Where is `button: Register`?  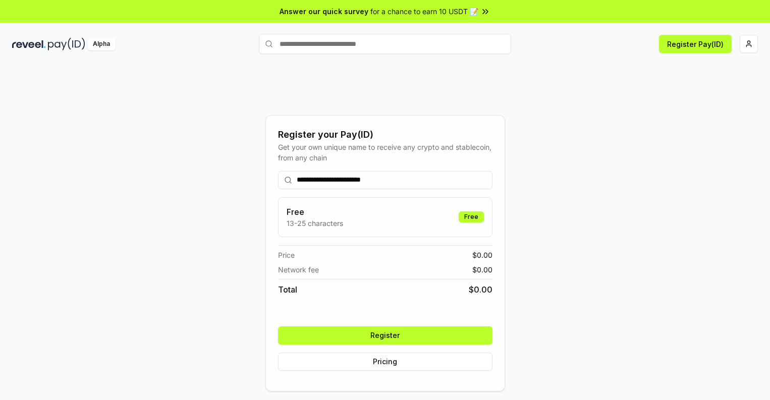 button: Register is located at coordinates (385, 336).